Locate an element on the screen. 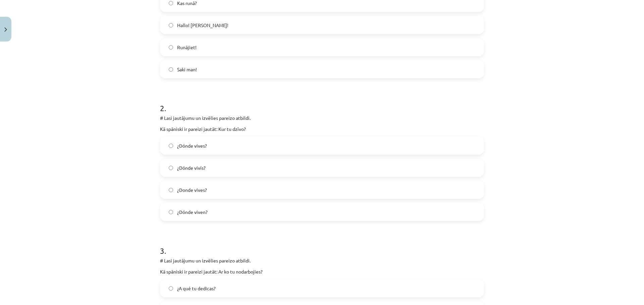 The height and width of the screenshot is (305, 644). h1: 2 . is located at coordinates (322, 102).